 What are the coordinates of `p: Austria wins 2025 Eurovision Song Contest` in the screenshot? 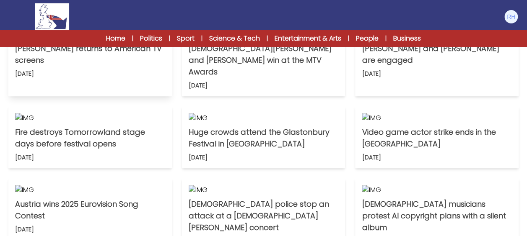 It's located at (90, 210).